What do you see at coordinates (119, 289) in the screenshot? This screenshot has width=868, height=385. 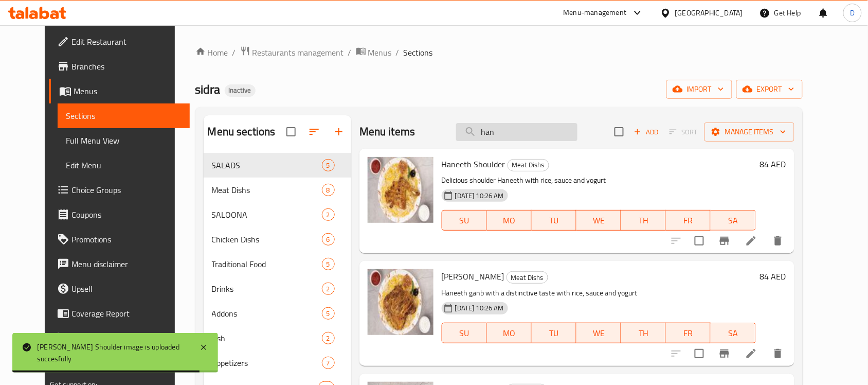 I see `a: Upsell` at bounding box center [119, 289].